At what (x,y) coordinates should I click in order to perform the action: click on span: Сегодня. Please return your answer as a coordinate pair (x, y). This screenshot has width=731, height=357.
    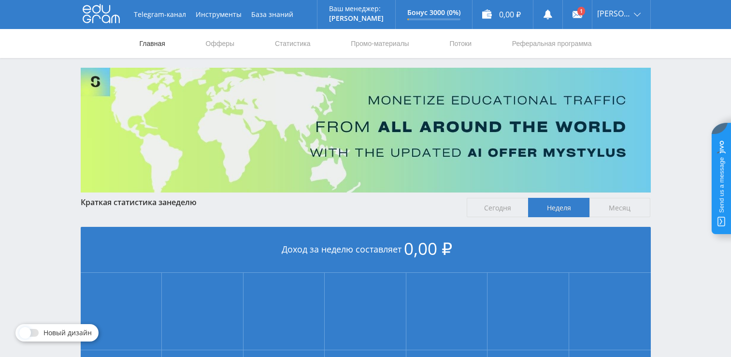
    Looking at the image, I should click on (497, 207).